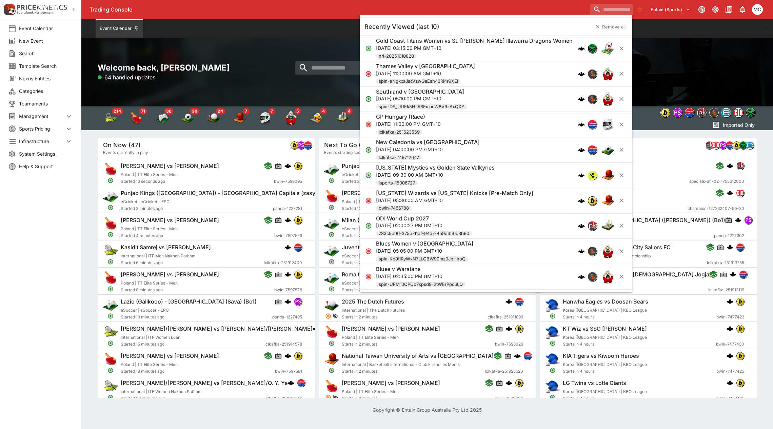 The image size is (773, 429). What do you see at coordinates (593, 99) in the screenshot?
I see `div: sportingsolutions` at bounding box center [593, 99].